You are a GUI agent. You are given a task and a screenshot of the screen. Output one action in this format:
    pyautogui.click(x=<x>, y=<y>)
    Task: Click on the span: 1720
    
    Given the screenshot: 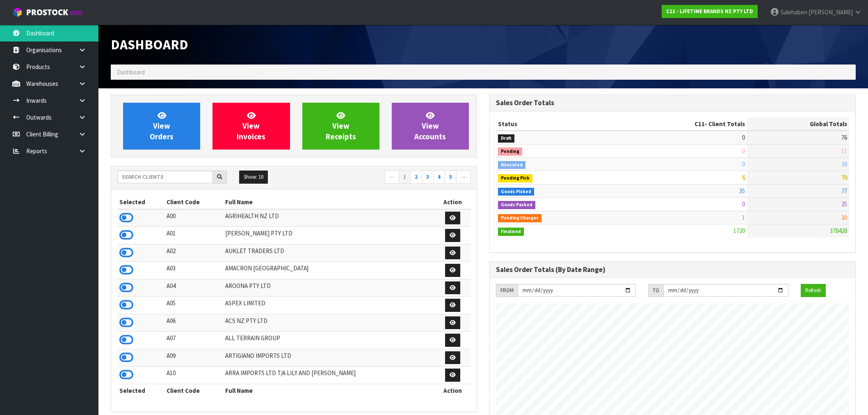 What is the action you would take?
    pyautogui.click(x=739, y=230)
    